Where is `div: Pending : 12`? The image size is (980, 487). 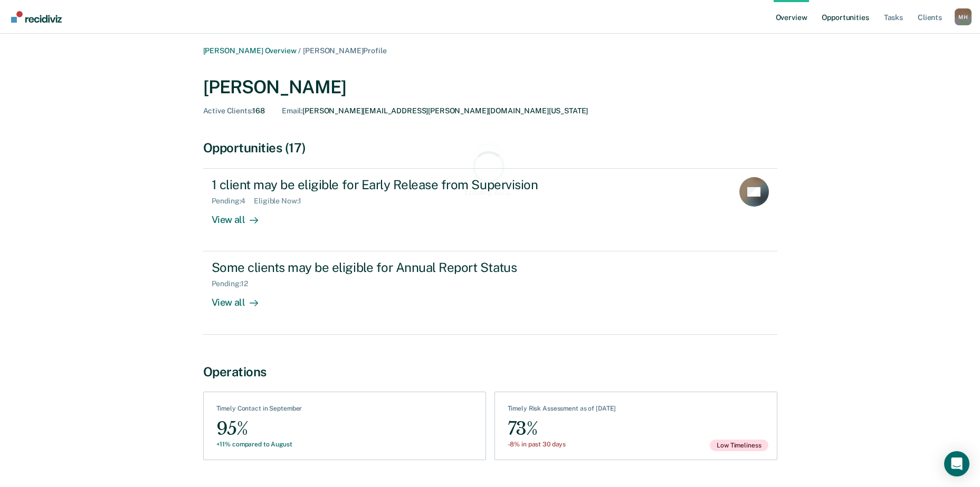
div: Pending : 12 is located at coordinates (234, 284).